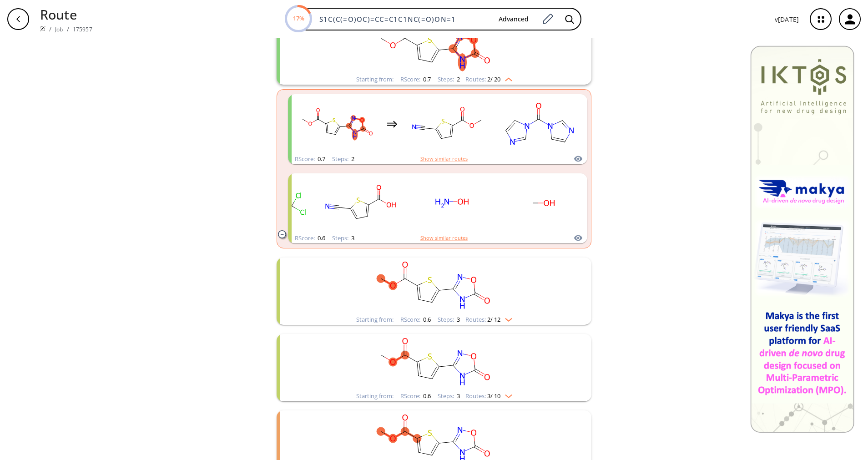 The image size is (868, 460). I want to click on span: 3 / 10, so click(493, 396).